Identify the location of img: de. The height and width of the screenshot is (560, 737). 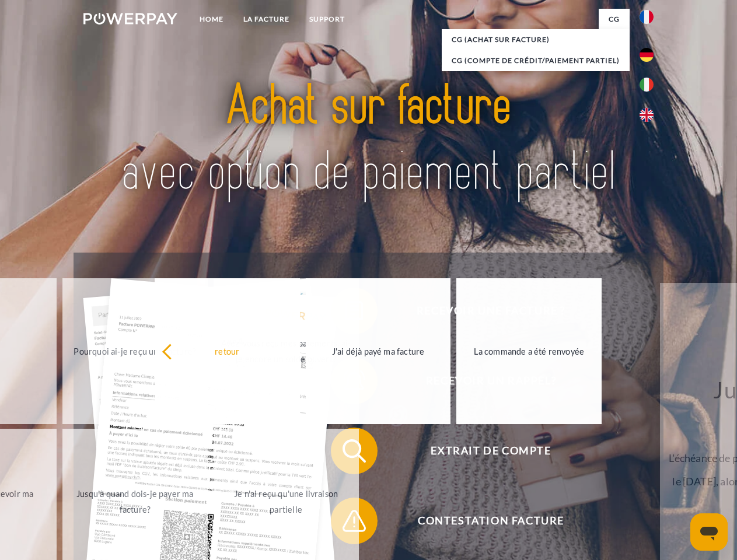
(646, 55).